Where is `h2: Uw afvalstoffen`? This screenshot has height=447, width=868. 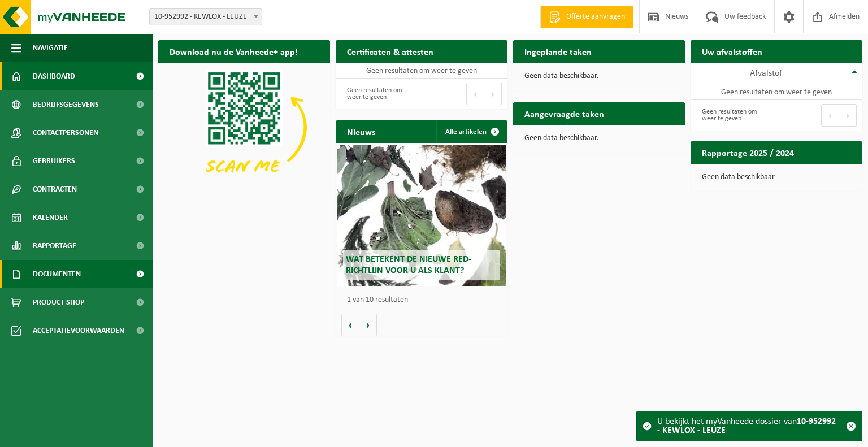
h2: Uw afvalstoffen is located at coordinates (732, 51).